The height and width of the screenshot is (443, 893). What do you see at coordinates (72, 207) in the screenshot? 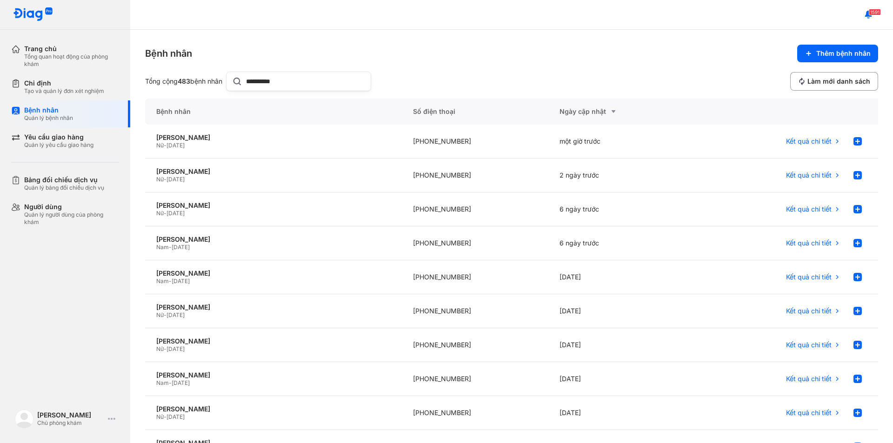
I see `div: Người dùng` at bounding box center [72, 207].